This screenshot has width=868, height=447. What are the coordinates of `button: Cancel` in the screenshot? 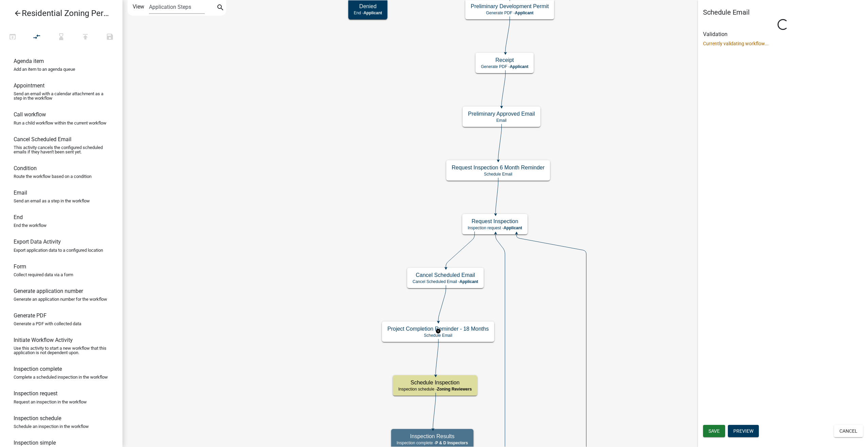 It's located at (848, 431).